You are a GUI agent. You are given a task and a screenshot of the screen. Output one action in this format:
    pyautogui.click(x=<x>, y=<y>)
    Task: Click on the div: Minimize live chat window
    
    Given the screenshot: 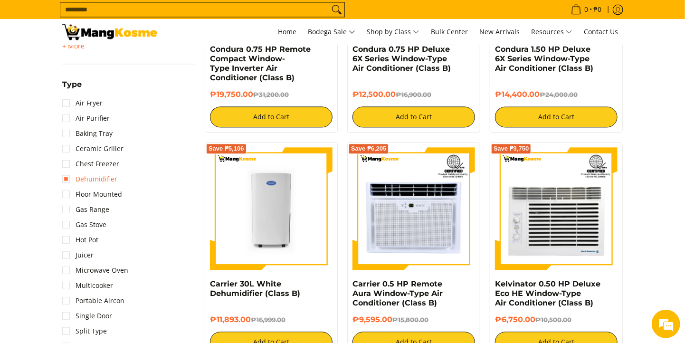 What is the action you would take?
    pyautogui.click(x=167, y=16)
    